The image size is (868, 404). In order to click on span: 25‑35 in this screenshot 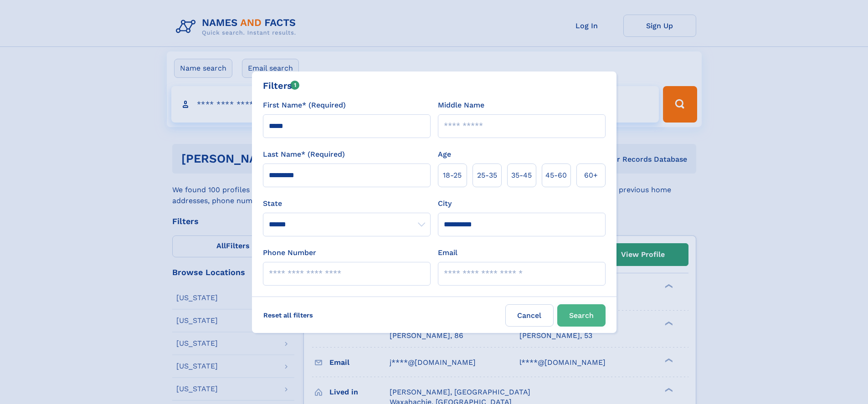, I will do `click(487, 175)`.